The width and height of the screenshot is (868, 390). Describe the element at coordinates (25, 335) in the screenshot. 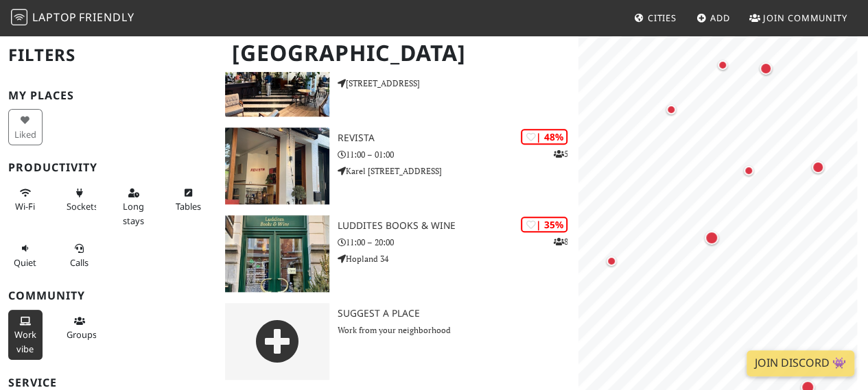

I see `button: Work vibe` at that location.